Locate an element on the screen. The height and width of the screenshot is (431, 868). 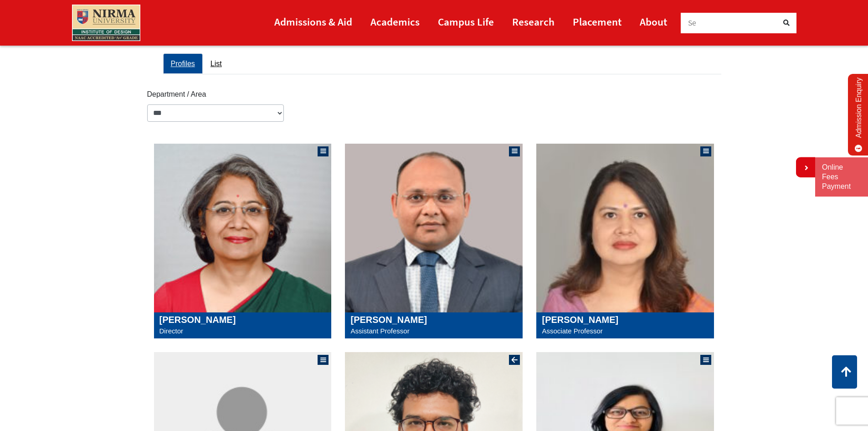
a: List is located at coordinates (216, 63).